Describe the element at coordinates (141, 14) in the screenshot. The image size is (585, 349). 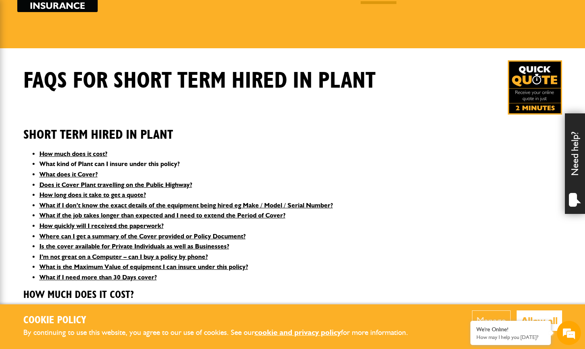
I see `div: Minimize live chat window` at that location.